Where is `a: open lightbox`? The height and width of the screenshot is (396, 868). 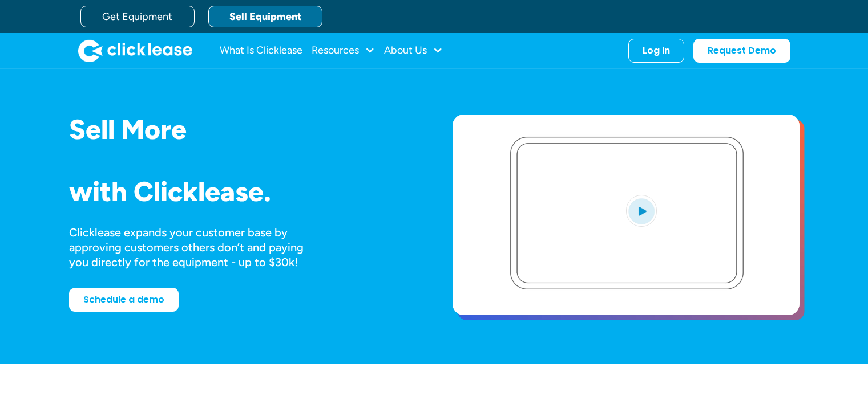 a: open lightbox is located at coordinates (626, 215).